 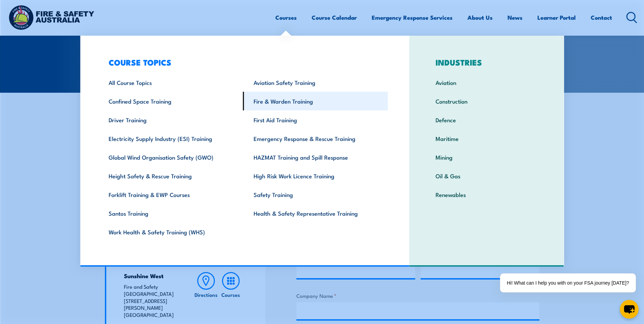 I want to click on a: News, so click(x=515, y=17).